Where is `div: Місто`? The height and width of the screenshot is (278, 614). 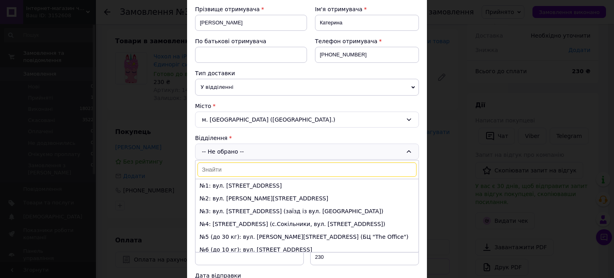
div: Місто is located at coordinates (307, 106).